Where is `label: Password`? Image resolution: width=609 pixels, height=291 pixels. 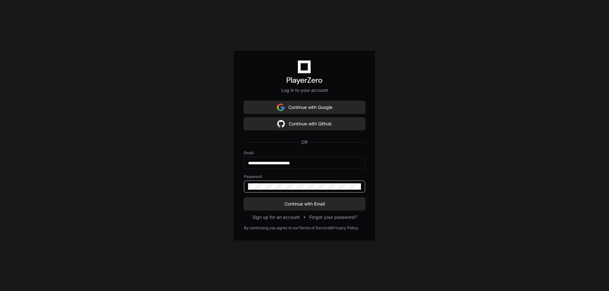 label: Password is located at coordinates (304, 177).